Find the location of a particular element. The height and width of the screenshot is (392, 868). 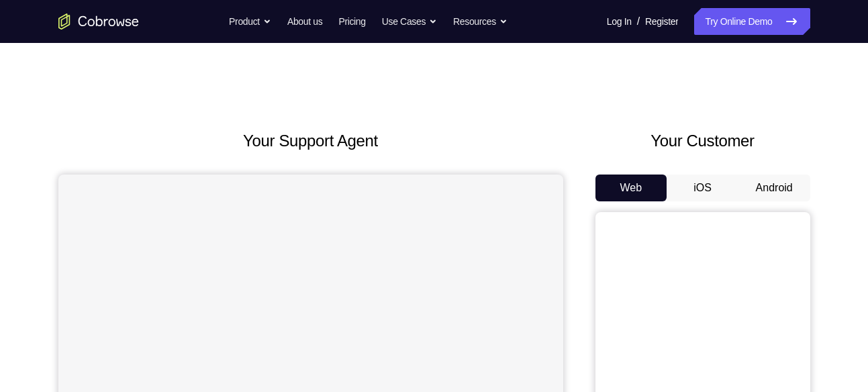

a: Try Online Demo is located at coordinates (752, 21).